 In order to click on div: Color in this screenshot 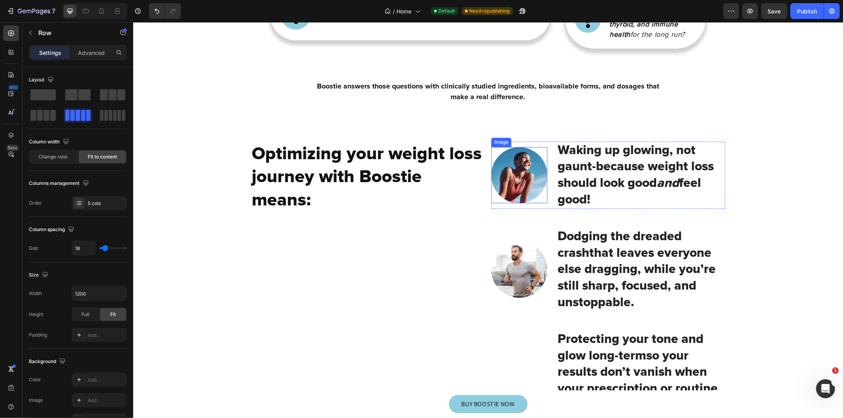, I will do `click(35, 380)`.